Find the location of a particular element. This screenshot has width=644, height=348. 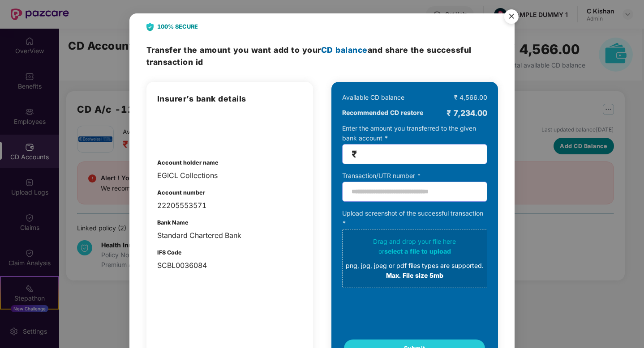

div: ₹ 4,566.00 is located at coordinates (471, 98).